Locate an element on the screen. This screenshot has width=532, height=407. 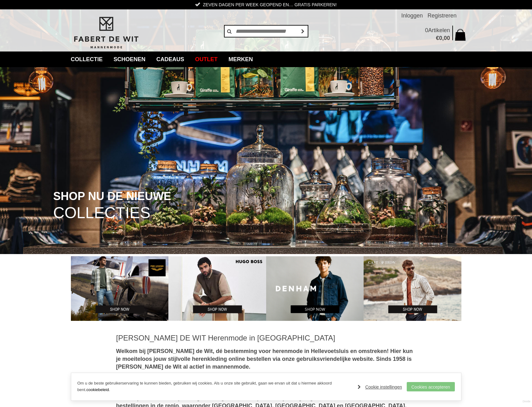
img: Fabert de Wit is located at coordinates (106, 33).